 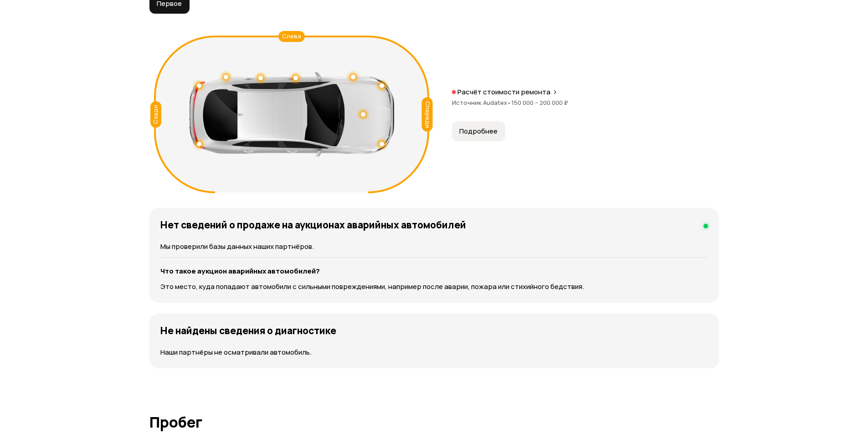 I want to click on p: Мы проверили базы данных наших партнёров., so click(x=434, y=247).